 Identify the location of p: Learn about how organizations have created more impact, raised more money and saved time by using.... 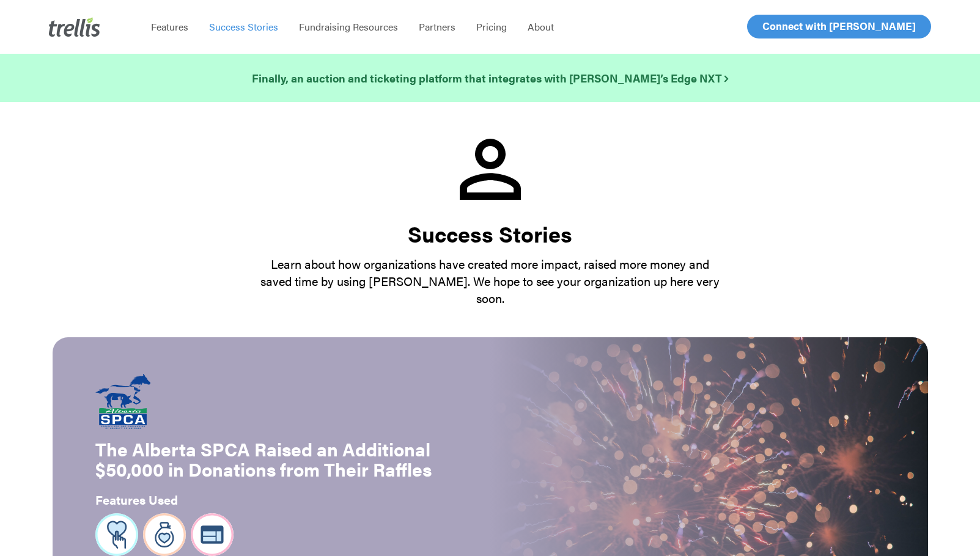
(490, 281).